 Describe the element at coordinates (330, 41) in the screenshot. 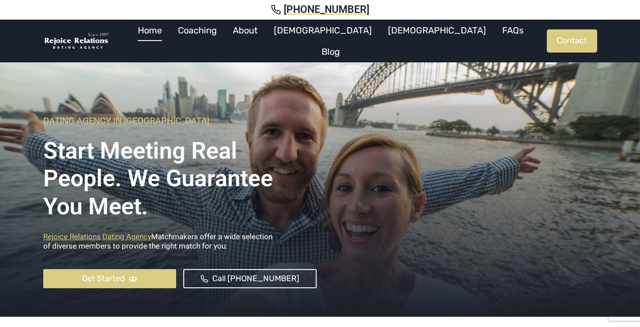

I see `nav: Primary Navigation` at that location.